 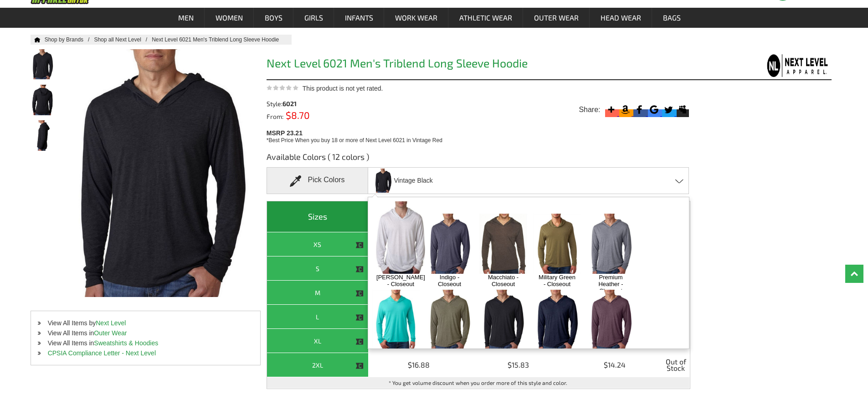 What do you see at coordinates (283, 88) in the screenshot?
I see `img: This product is not yet rated.` at bounding box center [283, 88].